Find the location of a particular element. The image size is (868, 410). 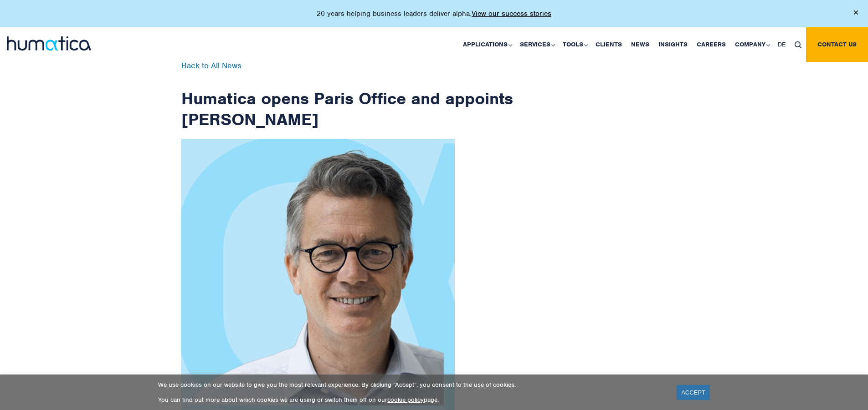

img: logo is located at coordinates (48, 43).